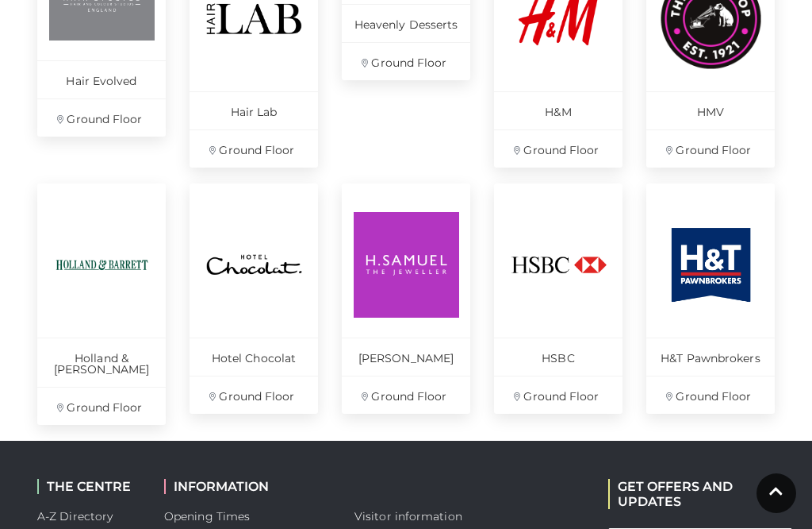 The image size is (812, 529). I want to click on h2: INFORMATION, so click(248, 486).